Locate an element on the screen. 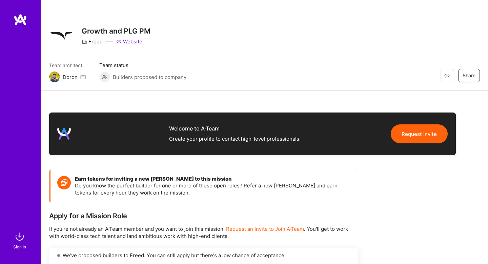  h3: Growth and PLG PM is located at coordinates (116, 31).